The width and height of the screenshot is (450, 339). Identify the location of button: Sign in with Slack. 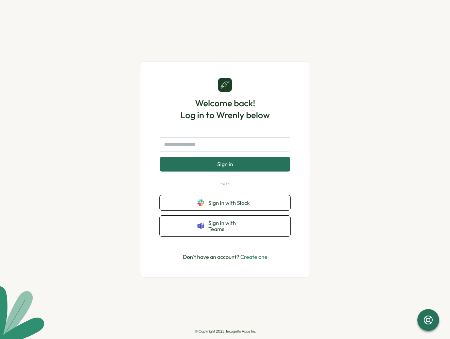
(225, 203).